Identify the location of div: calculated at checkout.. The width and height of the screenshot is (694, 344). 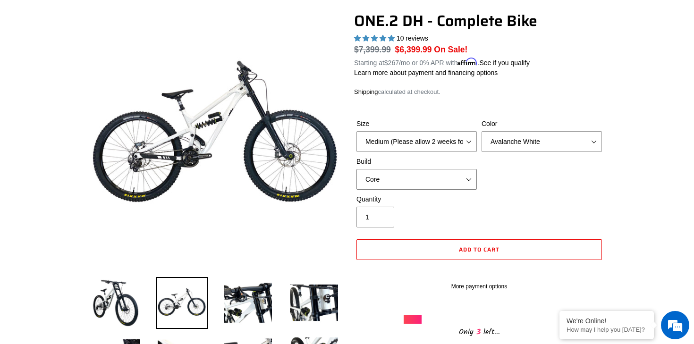
(479, 92).